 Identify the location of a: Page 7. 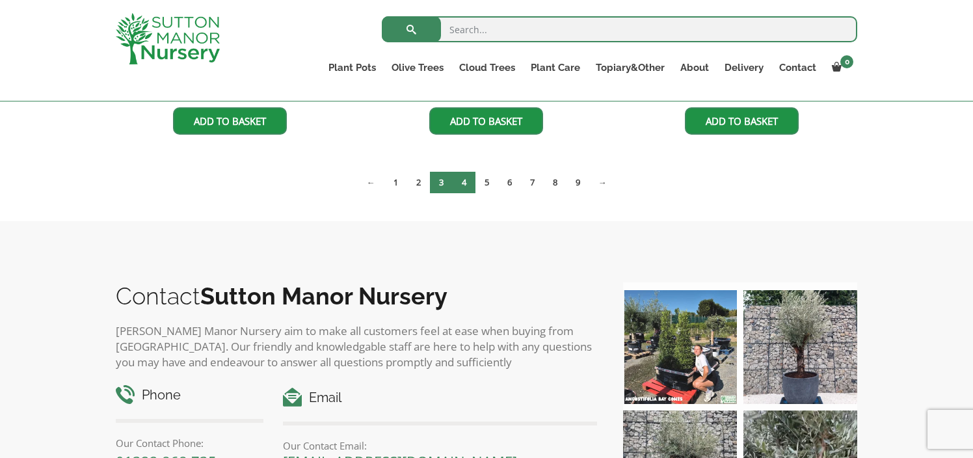
(532, 182).